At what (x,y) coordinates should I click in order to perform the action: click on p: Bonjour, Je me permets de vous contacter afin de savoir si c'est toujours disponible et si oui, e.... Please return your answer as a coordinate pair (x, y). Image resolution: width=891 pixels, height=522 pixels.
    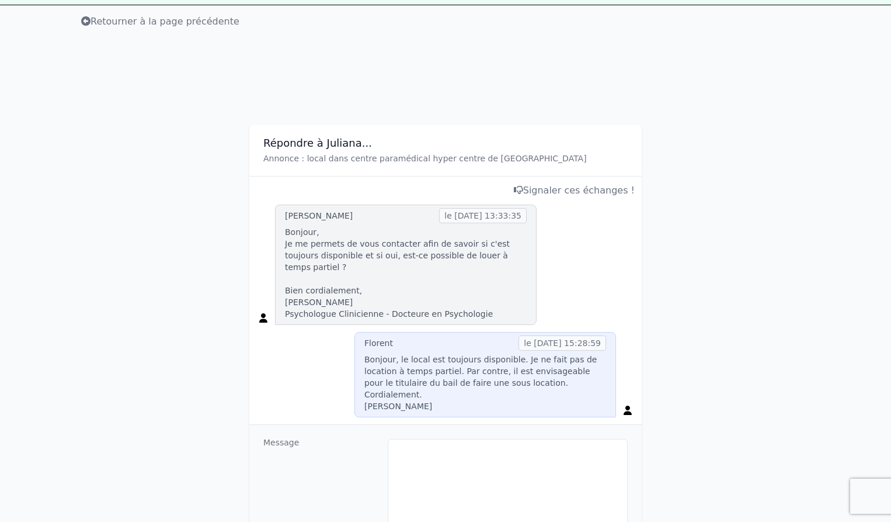
    Looking at the image, I should click on (406, 273).